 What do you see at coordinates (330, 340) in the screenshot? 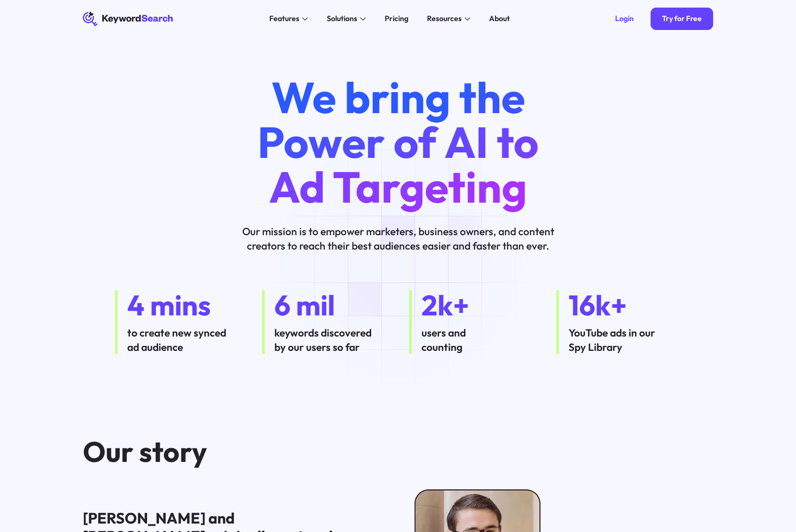
I see `div: keywords discovered by our users so far` at bounding box center [330, 340].